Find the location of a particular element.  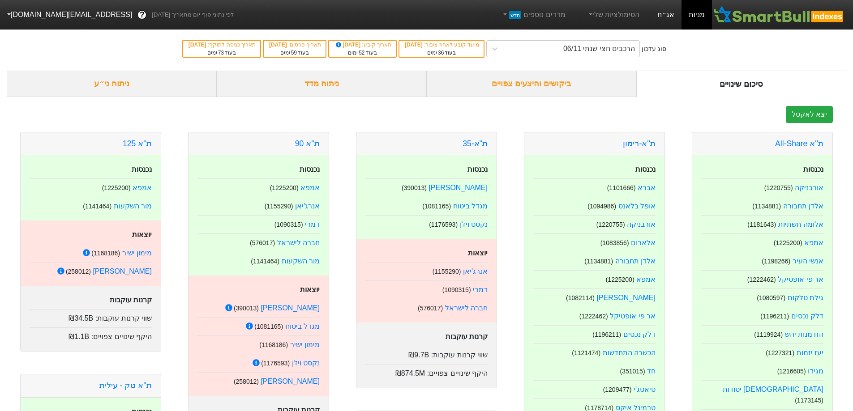

a: יעז יזמות is located at coordinates (810, 353).